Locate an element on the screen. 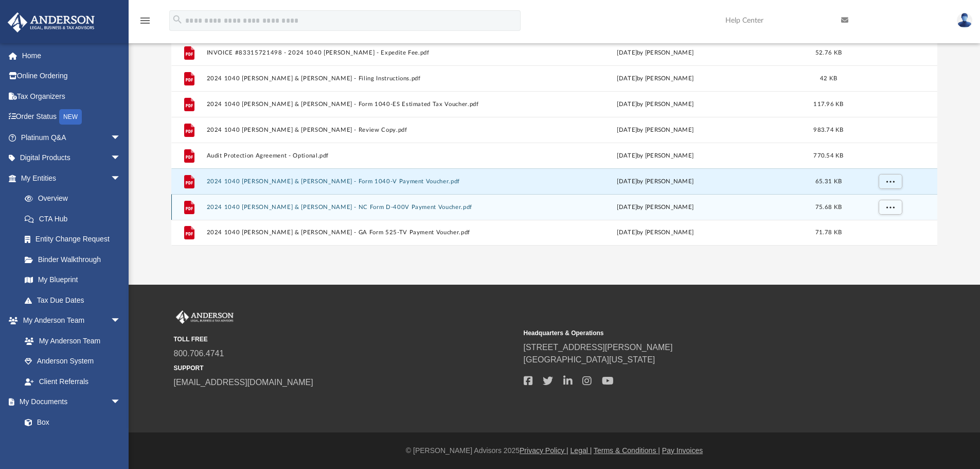 The height and width of the screenshot is (469, 980). a: Online Ordering is located at coordinates (72, 76).